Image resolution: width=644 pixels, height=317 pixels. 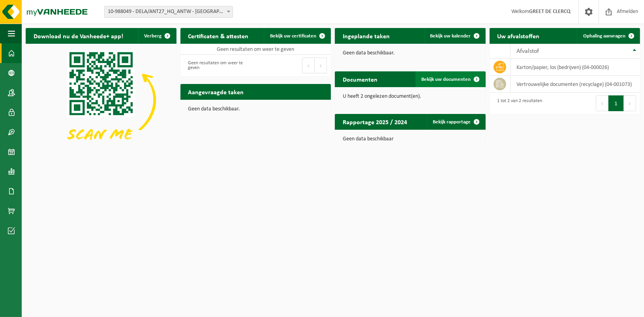 What do you see at coordinates (360, 79) in the screenshot?
I see `h2: Documenten` at bounding box center [360, 79].